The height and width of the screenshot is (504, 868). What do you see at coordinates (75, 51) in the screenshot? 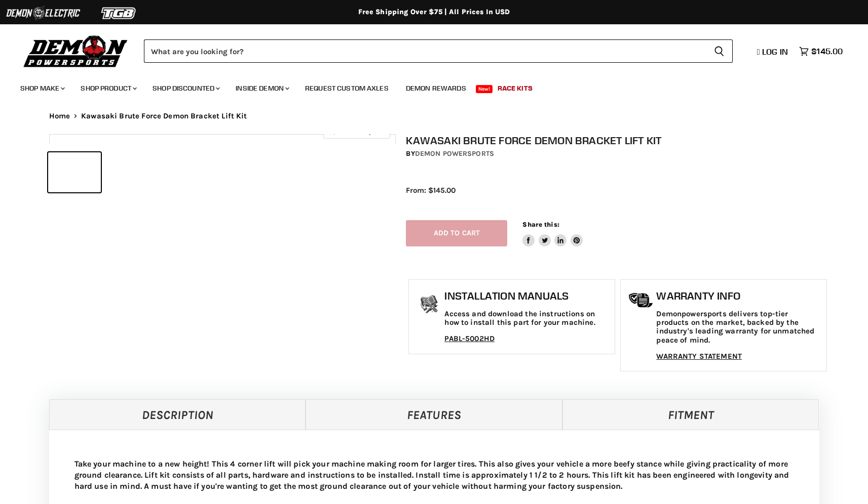
I see `img: Demon Powersports` at bounding box center [75, 51].